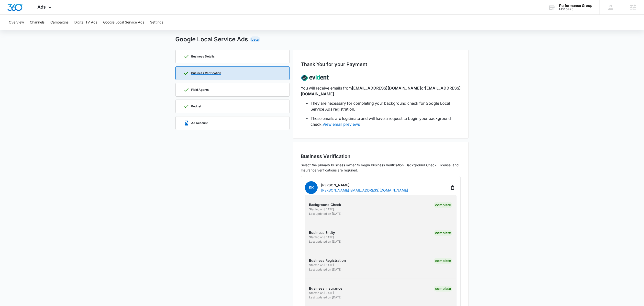 The image size is (644, 306). What do you see at coordinates (576, 5) in the screenshot?
I see `div: account name` at bounding box center [576, 5].